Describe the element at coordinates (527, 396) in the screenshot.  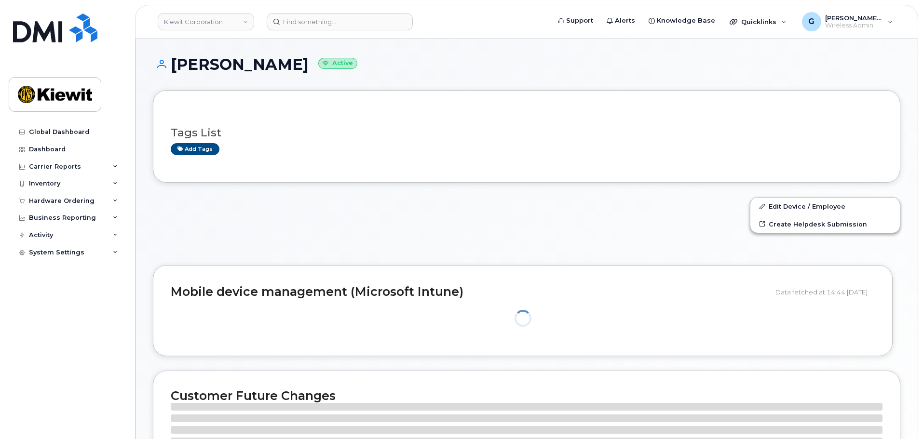
I see `h2: Customer Future Changes` at that location.